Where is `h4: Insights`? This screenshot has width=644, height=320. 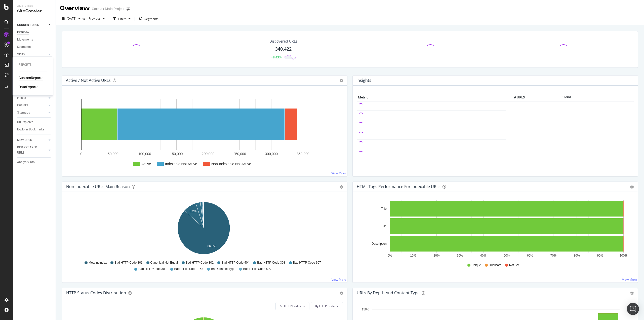
h4: Insights is located at coordinates (363, 80).